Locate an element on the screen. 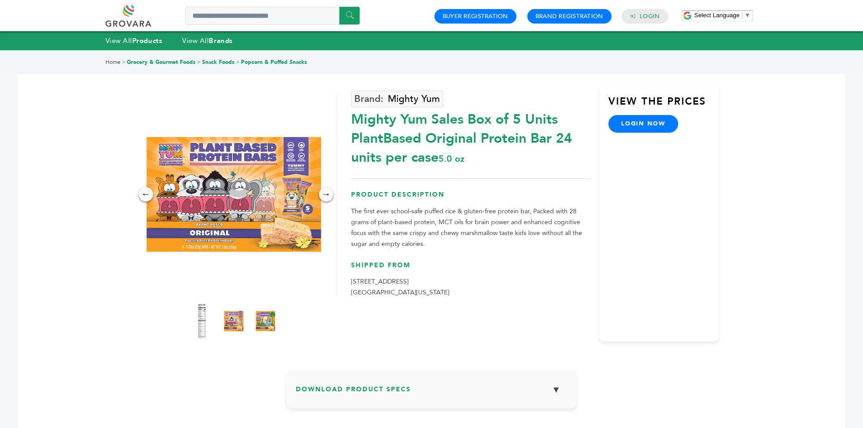  a: login now is located at coordinates (643, 124).